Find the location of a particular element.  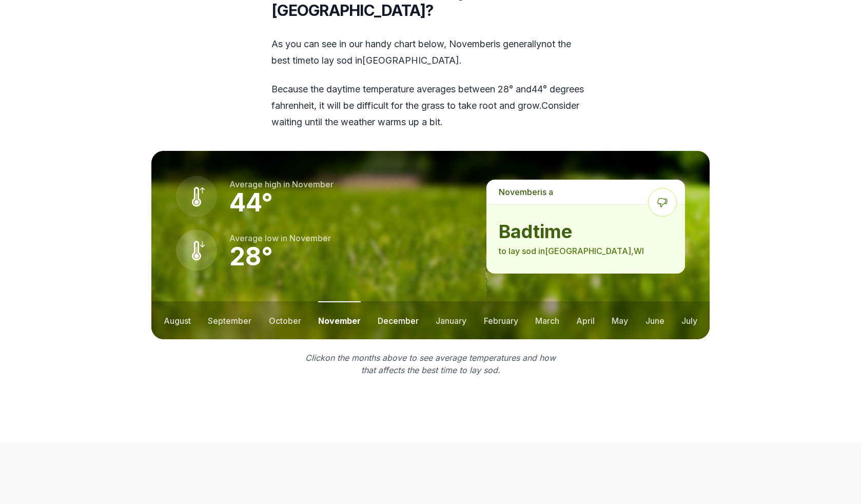

button: march is located at coordinates (547, 320).